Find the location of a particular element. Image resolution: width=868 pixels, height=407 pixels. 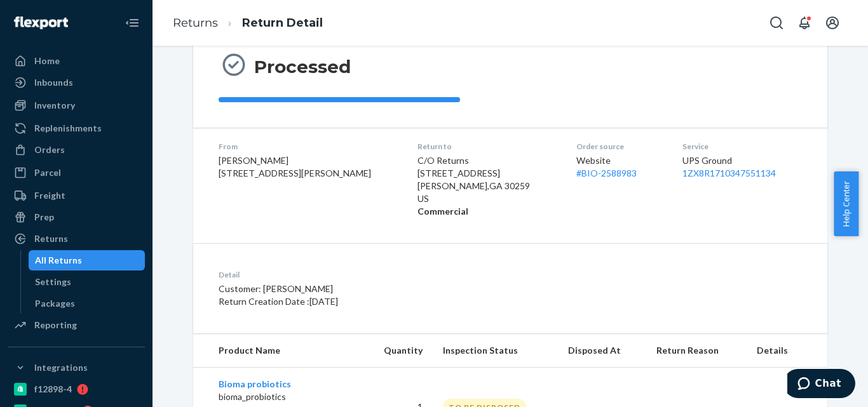

a: Replenishments is located at coordinates (76, 128).